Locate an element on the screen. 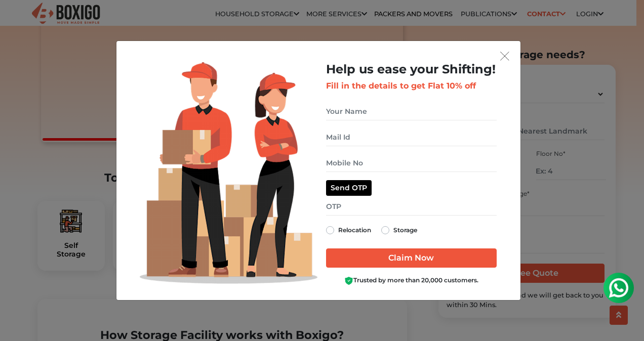  input: Mail Id is located at coordinates (411, 137).